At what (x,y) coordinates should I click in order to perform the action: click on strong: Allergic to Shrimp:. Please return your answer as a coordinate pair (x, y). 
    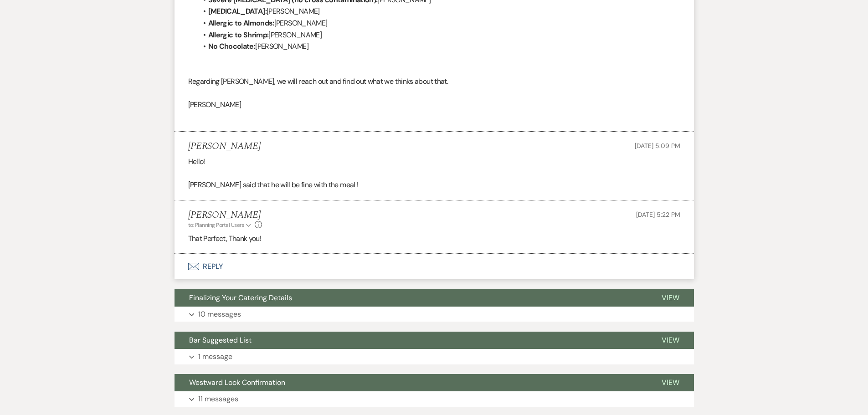
    Looking at the image, I should click on (238, 35).